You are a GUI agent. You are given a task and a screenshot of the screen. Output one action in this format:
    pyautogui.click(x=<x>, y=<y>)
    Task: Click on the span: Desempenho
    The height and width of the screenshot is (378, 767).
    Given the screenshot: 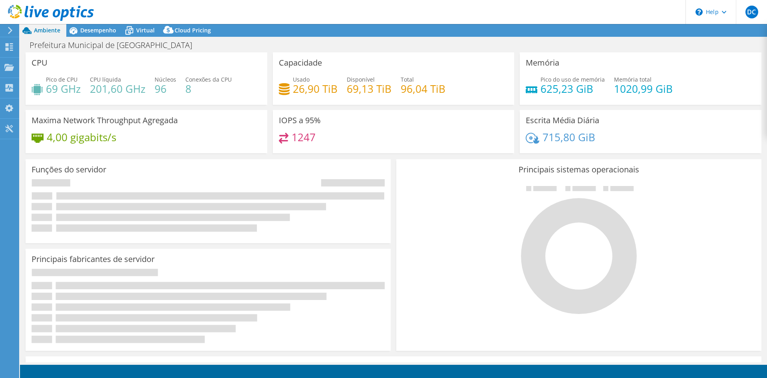 What is the action you would take?
    pyautogui.click(x=98, y=30)
    